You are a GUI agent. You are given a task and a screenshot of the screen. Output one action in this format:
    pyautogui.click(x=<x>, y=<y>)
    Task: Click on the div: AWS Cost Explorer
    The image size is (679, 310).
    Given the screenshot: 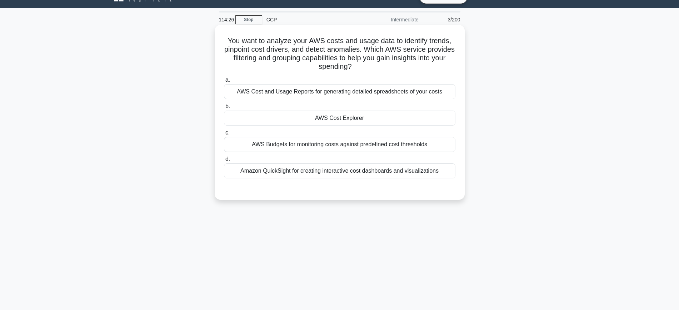 What is the action you would take?
    pyautogui.click(x=340, y=118)
    